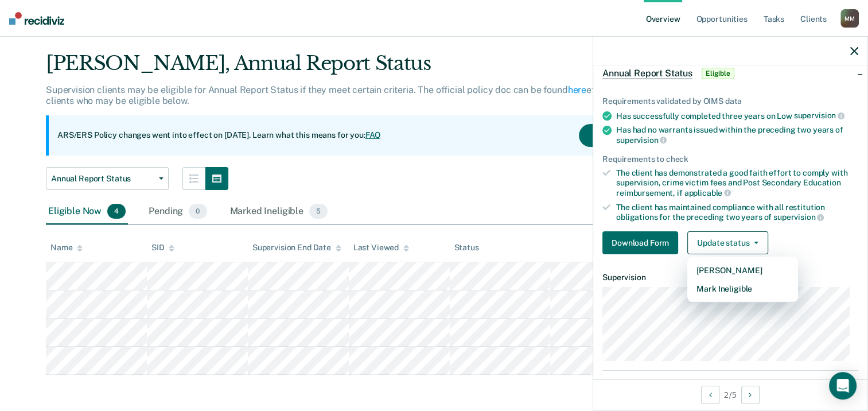 The image size is (868, 411). I want to click on div: Requirements validated by OIMS data, so click(730, 101).